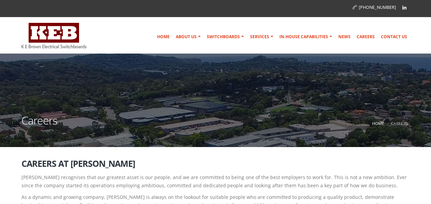  What do you see at coordinates (405, 7) in the screenshot?
I see `a: Linkedin` at bounding box center [405, 7].